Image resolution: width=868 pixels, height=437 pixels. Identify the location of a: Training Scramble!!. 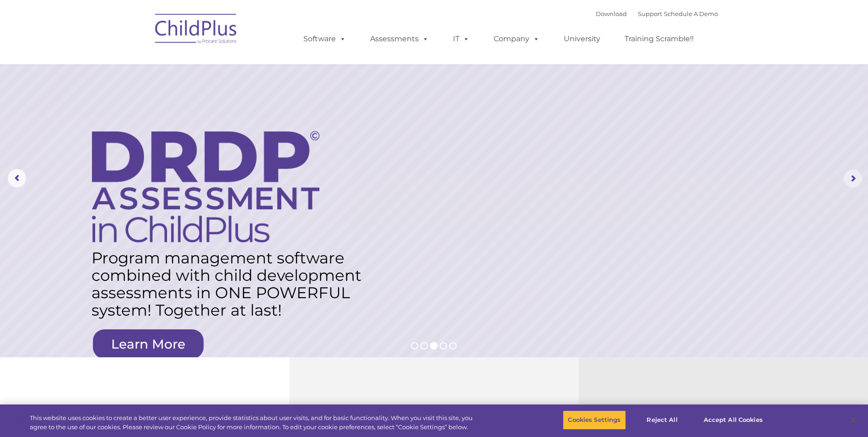
(659, 39).